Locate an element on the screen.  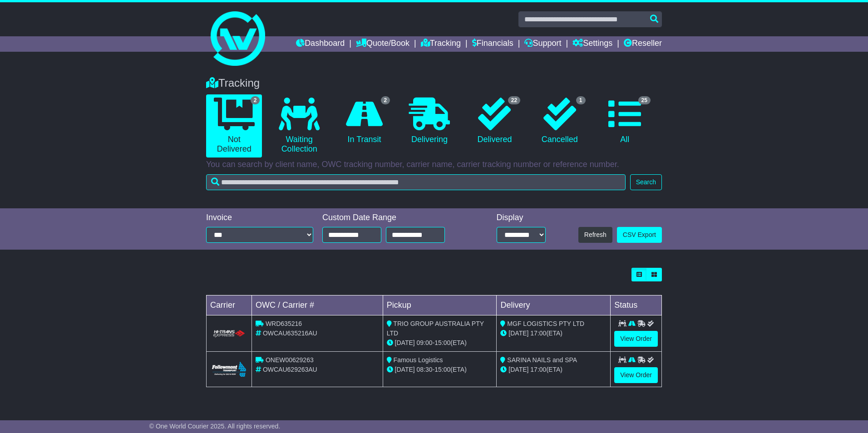
div: Display is located at coordinates (521, 218).